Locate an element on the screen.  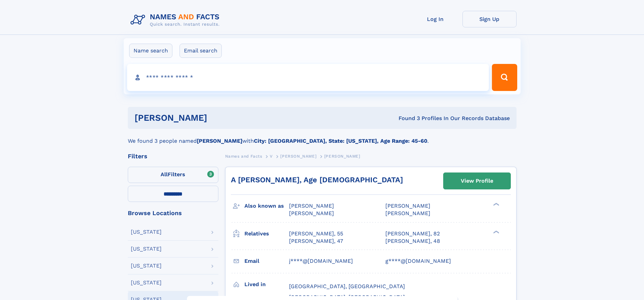
span: All is located at coordinates (164, 174).